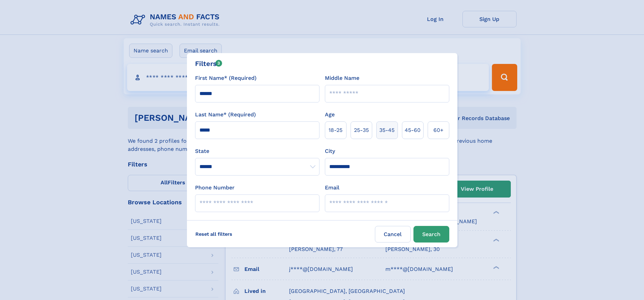 This screenshot has height=300, width=644. What do you see at coordinates (412, 130) in the screenshot?
I see `span: 45‑60` at bounding box center [412, 130].